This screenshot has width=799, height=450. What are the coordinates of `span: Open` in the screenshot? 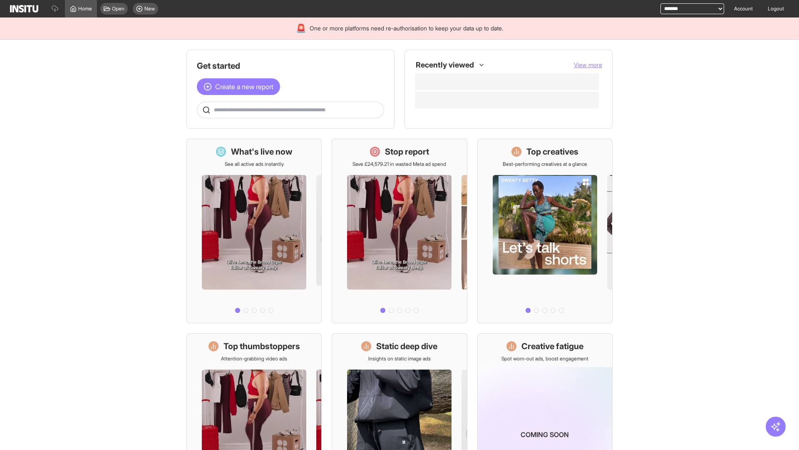 It's located at (118, 9).